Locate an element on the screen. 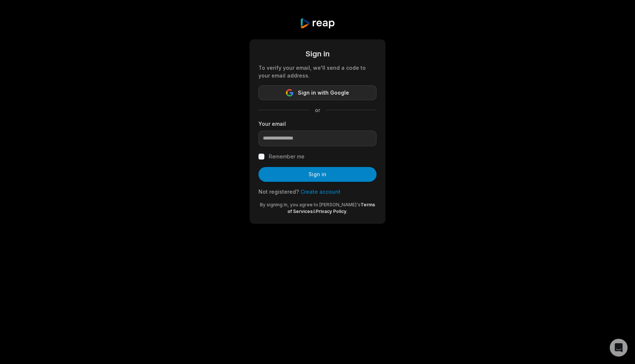  div: Sign in is located at coordinates (318, 54).